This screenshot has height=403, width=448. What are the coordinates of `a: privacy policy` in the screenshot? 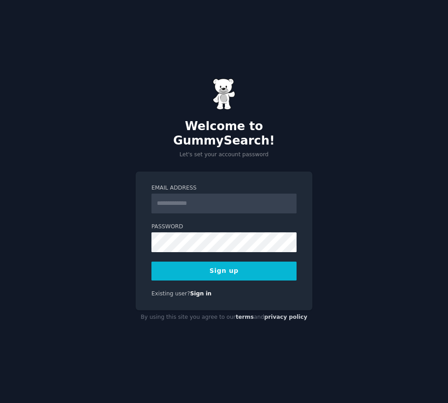 It's located at (286, 317).